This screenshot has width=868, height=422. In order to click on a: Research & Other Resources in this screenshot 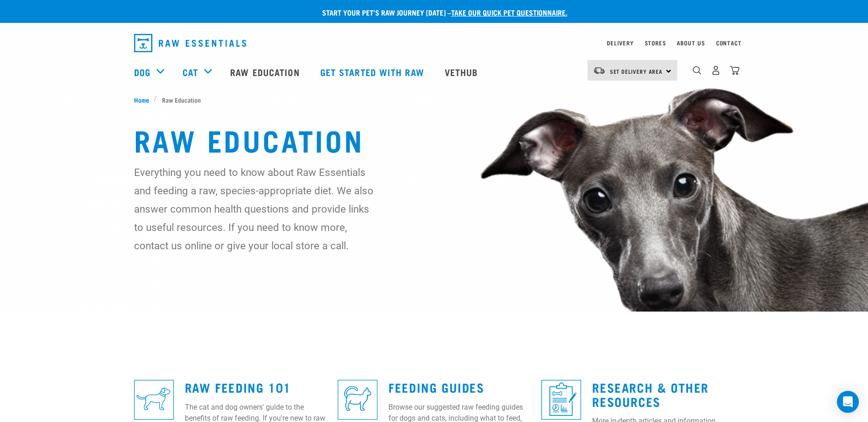, I will do `click(650, 394)`.